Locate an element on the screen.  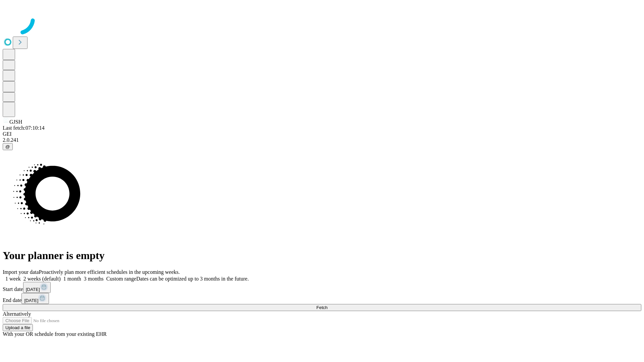
span: 1 week is located at coordinates (13, 279).